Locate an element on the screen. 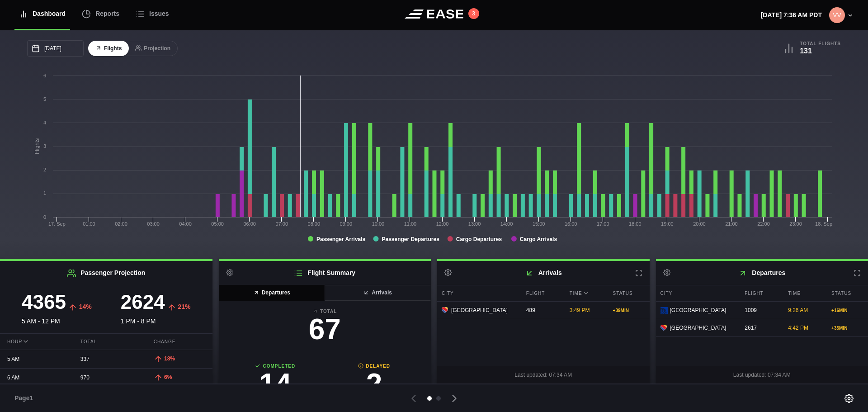 This screenshot has height=412, width=868. span: 21% is located at coordinates (184, 307).